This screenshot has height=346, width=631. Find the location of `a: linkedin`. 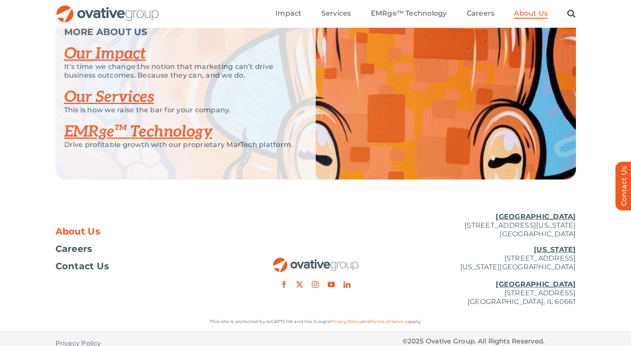

a: linkedin is located at coordinates (347, 285).